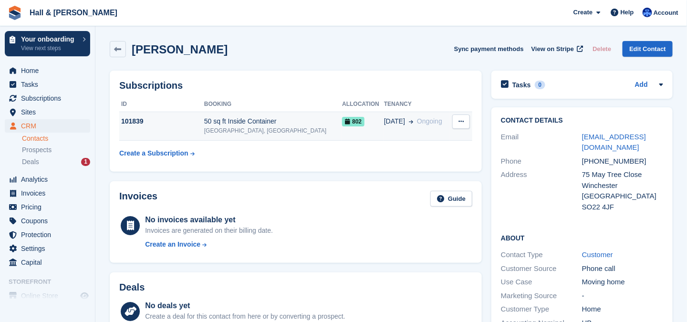 The width and height of the screenshot is (687, 322). What do you see at coordinates (162, 121) in the screenshot?
I see `div: 101839` at bounding box center [162, 121].